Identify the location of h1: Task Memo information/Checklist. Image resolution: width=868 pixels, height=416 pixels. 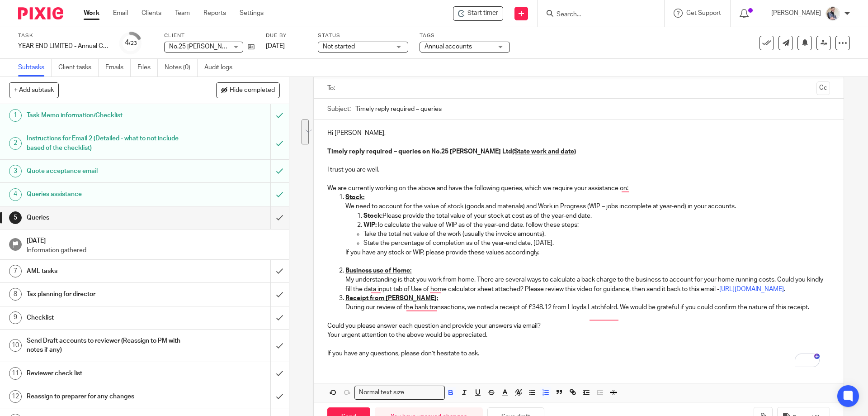
(104, 115).